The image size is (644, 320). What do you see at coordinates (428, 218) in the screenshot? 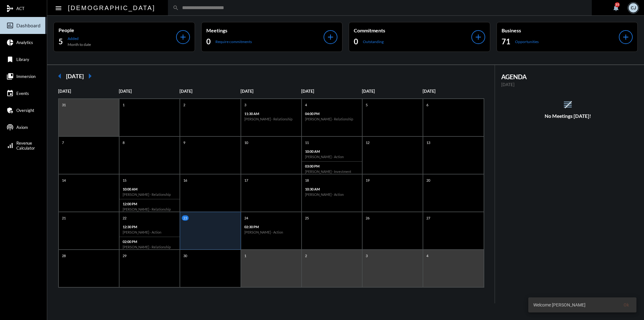
I see `p: 27` at bounding box center [428, 218].